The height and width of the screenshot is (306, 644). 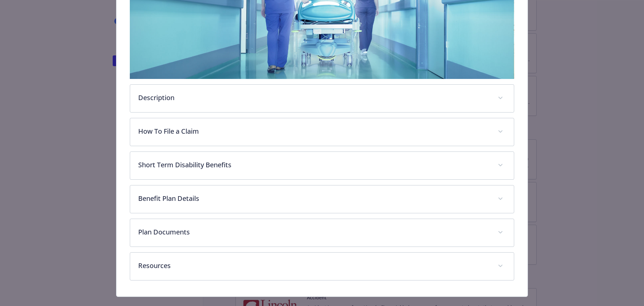 What do you see at coordinates (314, 98) in the screenshot?
I see `p: Description` at bounding box center [314, 98].